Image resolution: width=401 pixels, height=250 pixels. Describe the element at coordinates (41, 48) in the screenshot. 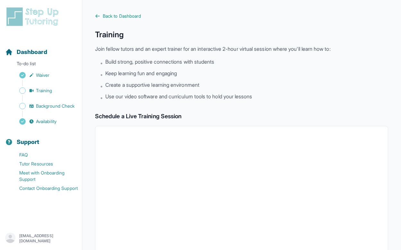

I see `button: Dashboard` at that location.